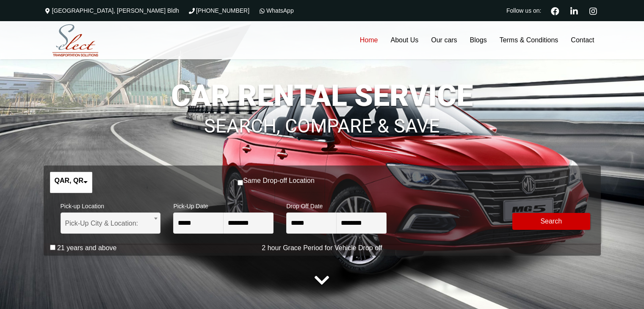 Image resolution: width=644 pixels, height=309 pixels. What do you see at coordinates (555, 10) in the screenshot?
I see `a: Facebook` at bounding box center [555, 10].